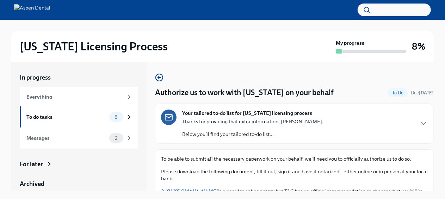 The image size is (445, 199). I want to click on span: To Do, so click(398, 93).